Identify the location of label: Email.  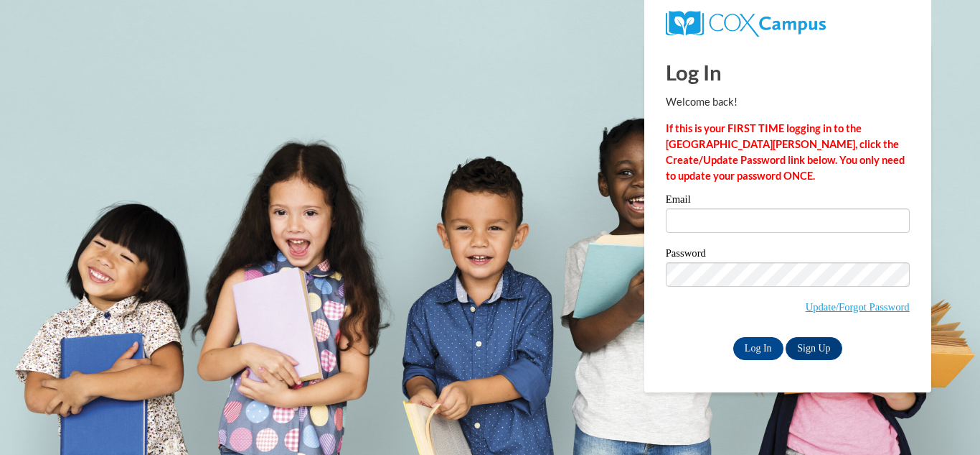
(788, 201).